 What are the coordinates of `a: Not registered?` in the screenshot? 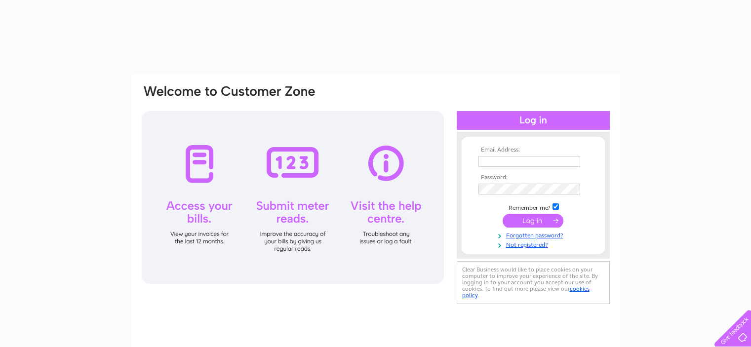 It's located at (534, 244).